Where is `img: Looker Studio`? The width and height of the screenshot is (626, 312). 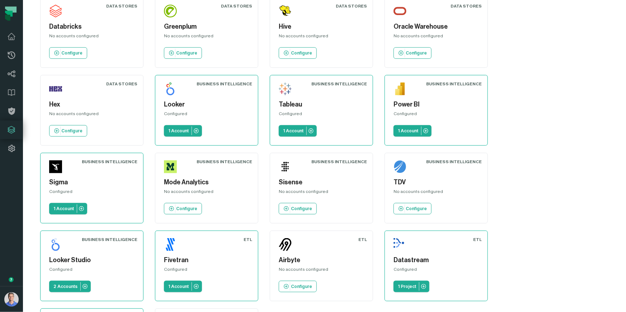
img: Looker Studio is located at coordinates (56, 245).